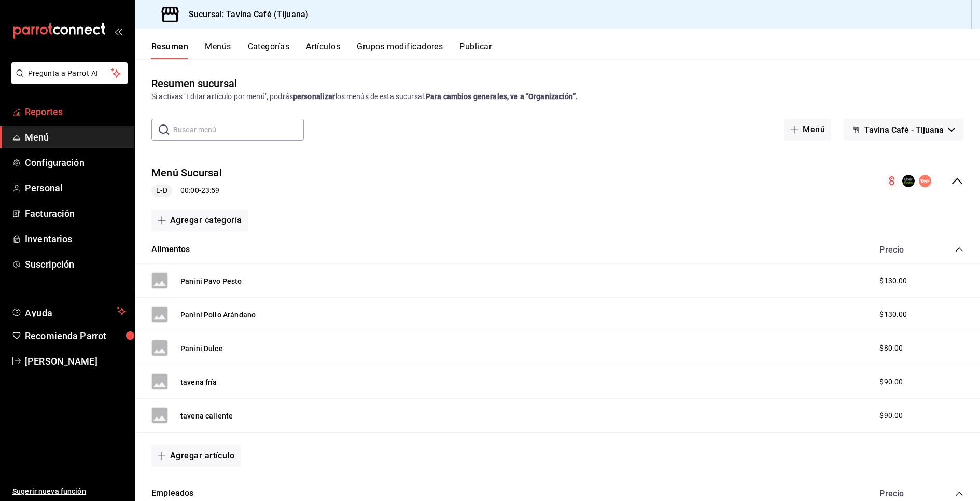 Image resolution: width=980 pixels, height=501 pixels. Describe the element at coordinates (206, 416) in the screenshot. I see `button: tavena caliente` at that location.